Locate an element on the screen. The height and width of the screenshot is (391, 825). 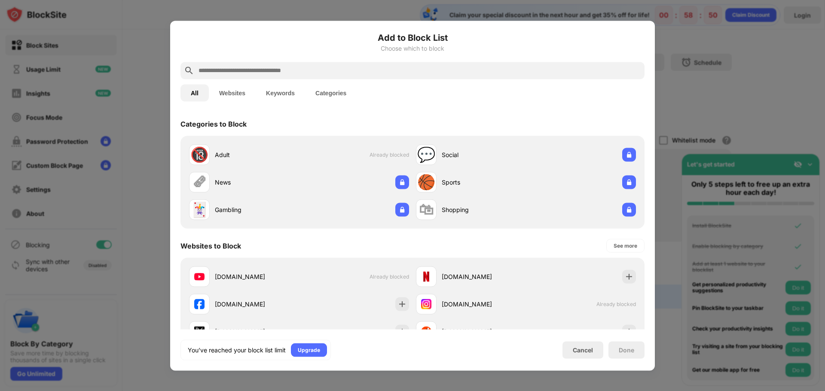
button: Keywords is located at coordinates (280, 93).